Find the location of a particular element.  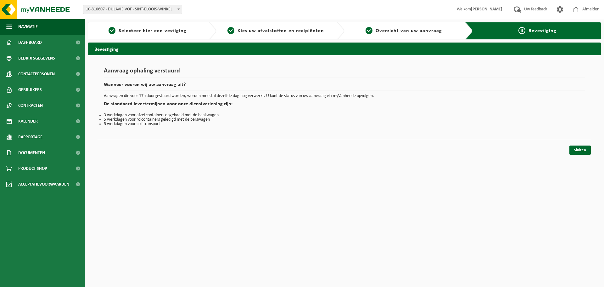

span: Product Shop is located at coordinates (32, 168).